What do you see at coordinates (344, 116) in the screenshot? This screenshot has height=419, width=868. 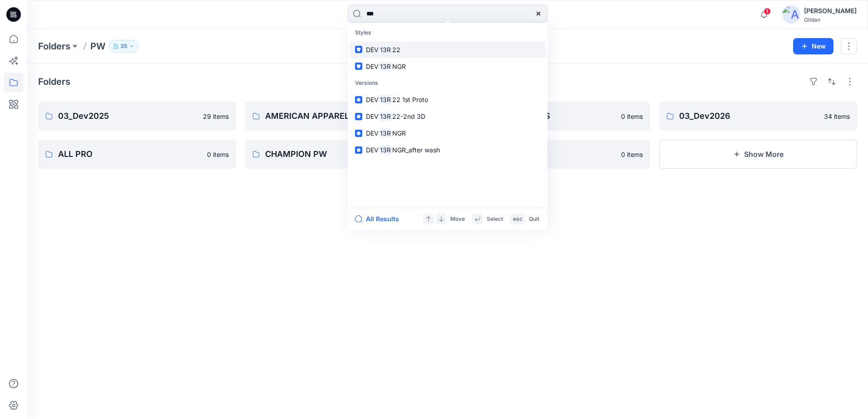 I see `a: AMERICAN APPAREL0 items` at bounding box center [344, 116].